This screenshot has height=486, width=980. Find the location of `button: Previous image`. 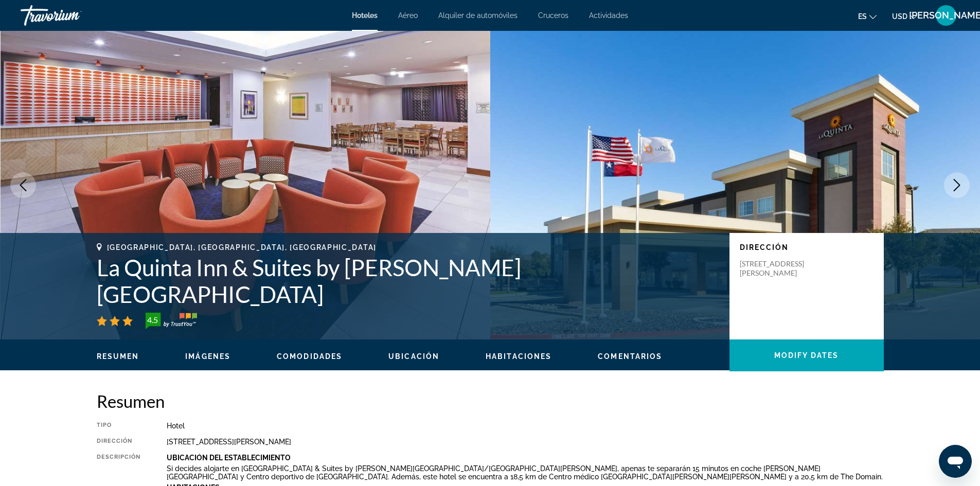

button: Previous image is located at coordinates (23, 185).